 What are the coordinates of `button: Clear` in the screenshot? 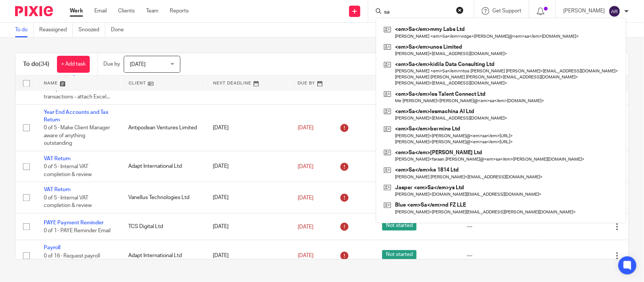 It's located at (460, 10).